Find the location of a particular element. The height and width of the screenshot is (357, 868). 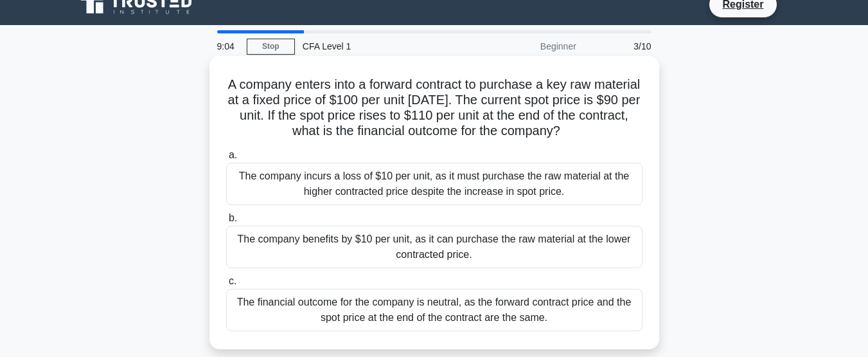

span: b. is located at coordinates (233, 218).